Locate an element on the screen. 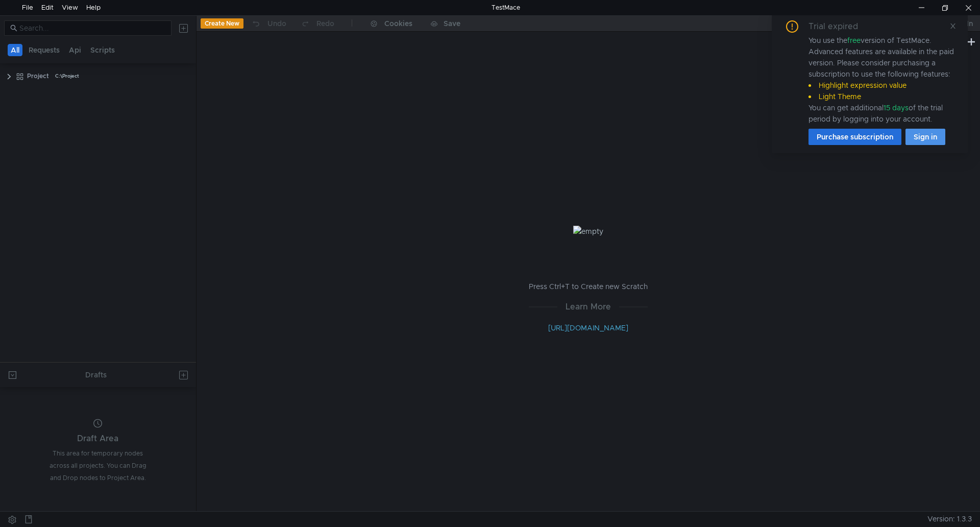 Image resolution: width=980 pixels, height=527 pixels. div: You use the version of TestMace. Advanced features are available in the paid version. Please cons... is located at coordinates (882, 80).